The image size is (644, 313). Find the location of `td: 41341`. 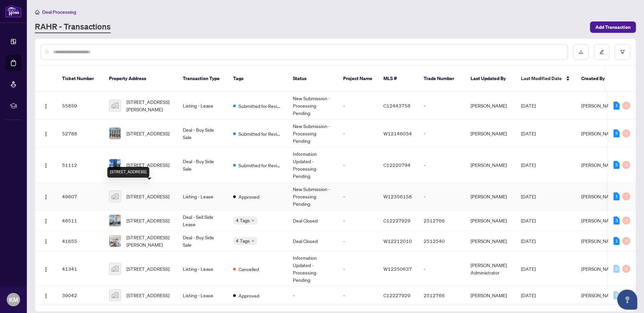

td: 41341 is located at coordinates (80, 269).